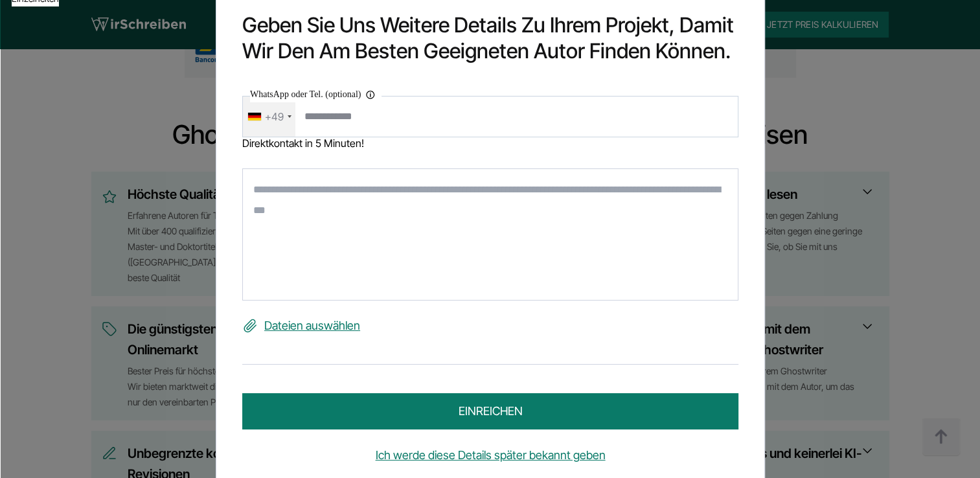 The height and width of the screenshot is (478, 980). Describe the element at coordinates (490, 411) in the screenshot. I see `button: einreichen` at that location.